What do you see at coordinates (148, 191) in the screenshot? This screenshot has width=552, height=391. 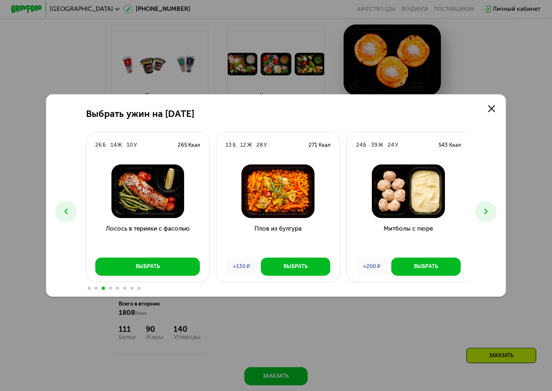 I see `img: Лосось в терияки с фасолью` at bounding box center [148, 191].